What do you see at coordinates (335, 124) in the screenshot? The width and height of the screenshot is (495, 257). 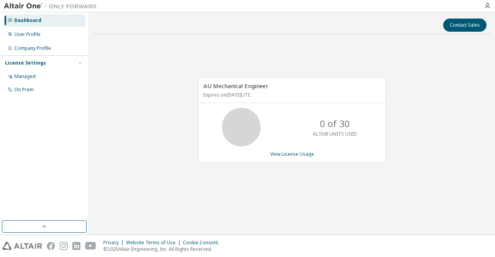 I see `p: 0 of 30` at bounding box center [335, 124].